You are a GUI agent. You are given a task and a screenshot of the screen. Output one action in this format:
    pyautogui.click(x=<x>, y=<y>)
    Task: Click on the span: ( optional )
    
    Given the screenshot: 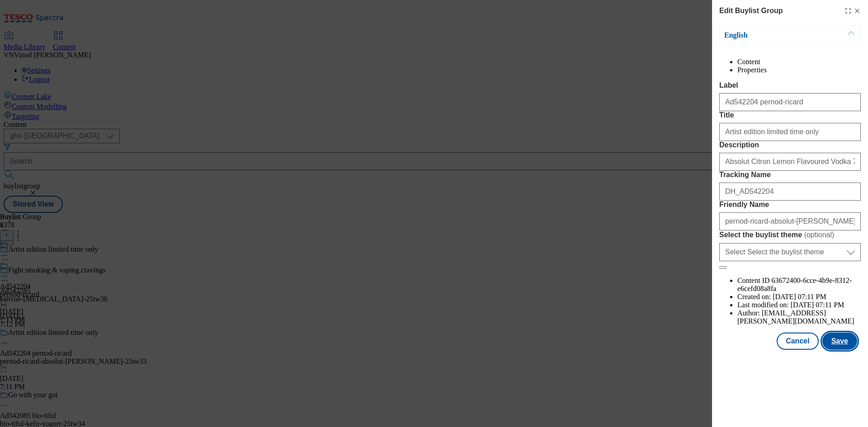 What is the action you would take?
    pyautogui.click(x=819, y=234)
    